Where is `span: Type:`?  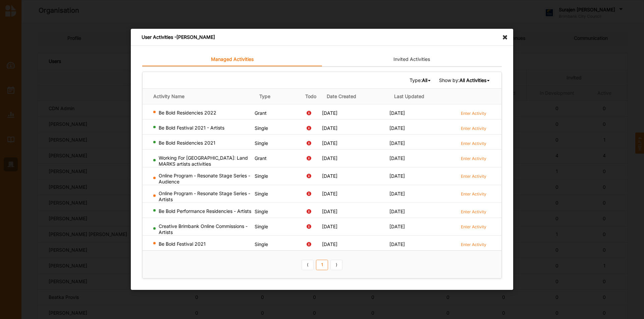
span: Type: is located at coordinates (421, 80).